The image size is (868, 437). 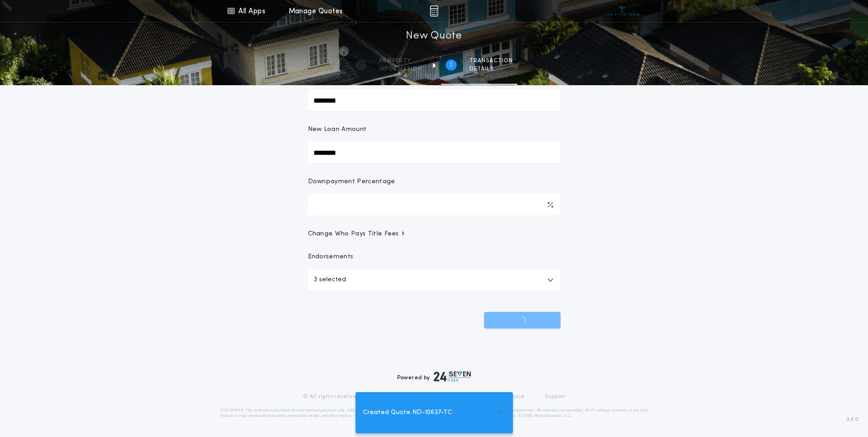 I want to click on h2: 2, so click(x=450, y=65).